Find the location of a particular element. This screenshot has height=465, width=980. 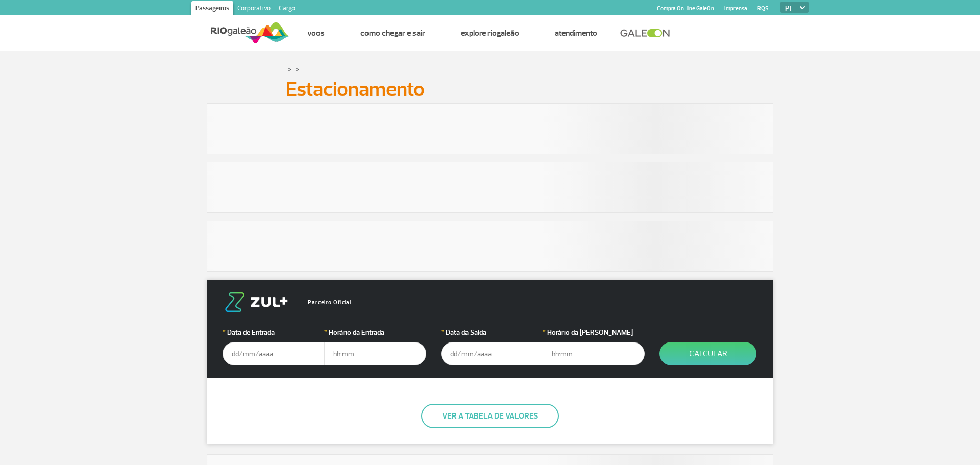

a: Voos is located at coordinates (316, 33).